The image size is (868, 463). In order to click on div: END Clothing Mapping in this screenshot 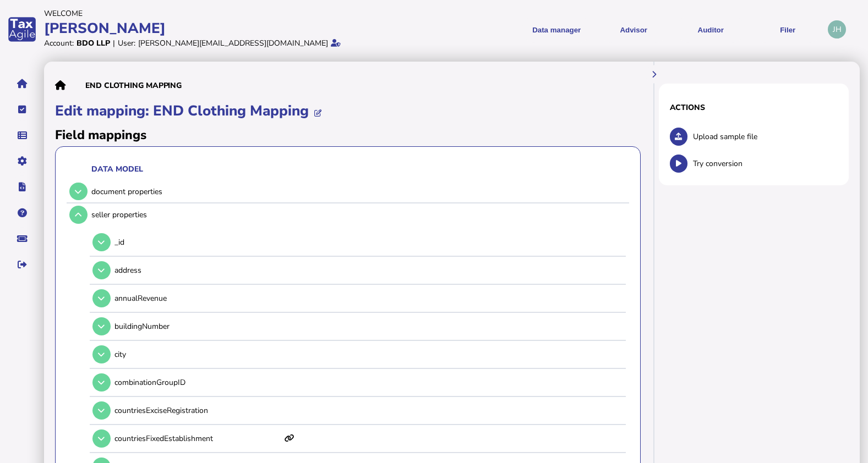, I will do `click(133, 85)`.